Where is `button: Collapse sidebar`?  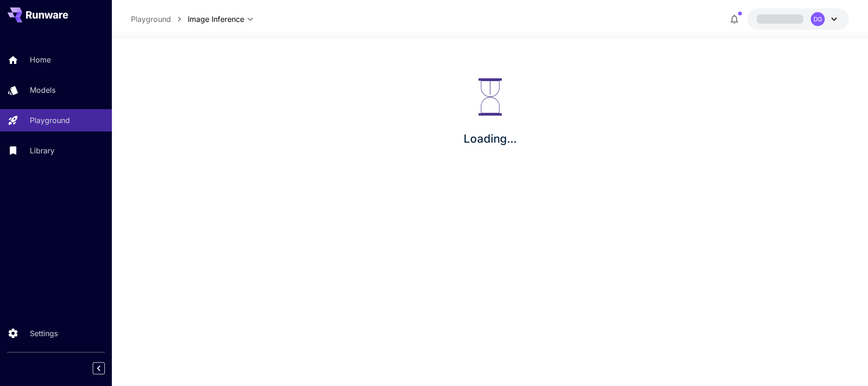
button: Collapse sidebar is located at coordinates (99, 368).